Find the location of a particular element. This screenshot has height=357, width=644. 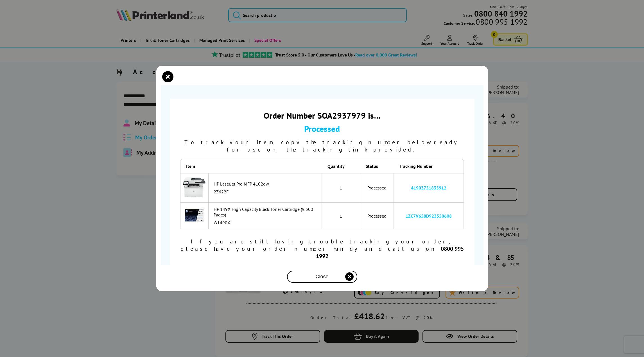

th: Tracking Number is located at coordinates (429, 166).